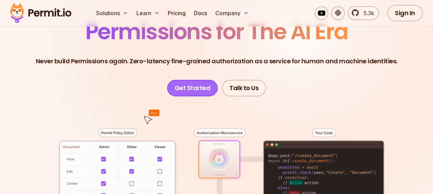  What do you see at coordinates (232, 13) in the screenshot?
I see `button: Company` at bounding box center [232, 13].